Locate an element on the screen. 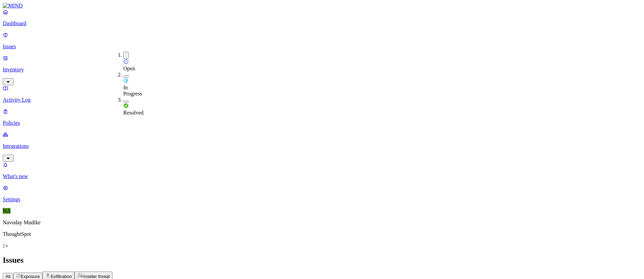 The width and height of the screenshot is (644, 279). h2: Issues is located at coordinates (322, 260).